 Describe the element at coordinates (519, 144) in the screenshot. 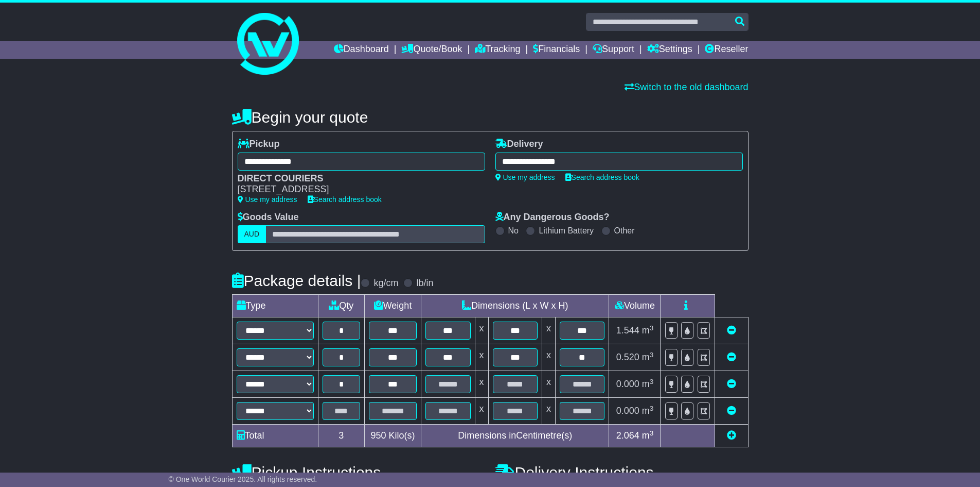

I see `label: Delivery` at that location.